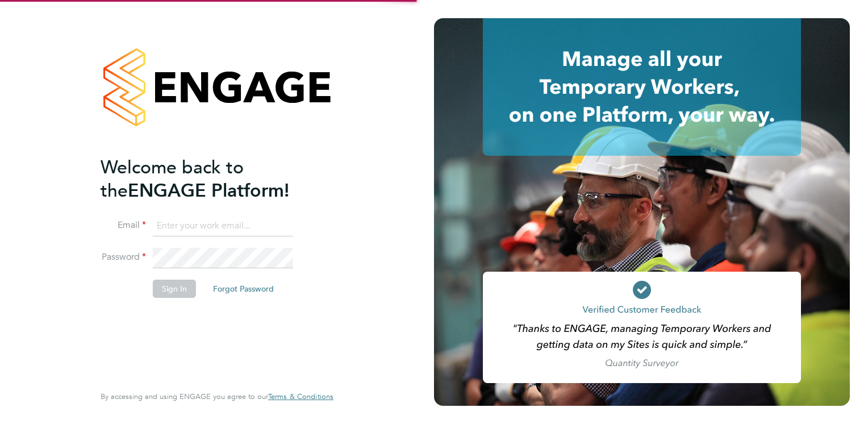 Image resolution: width=868 pixels, height=424 pixels. Describe the element at coordinates (123, 256) in the screenshot. I see `label: Password` at that location.